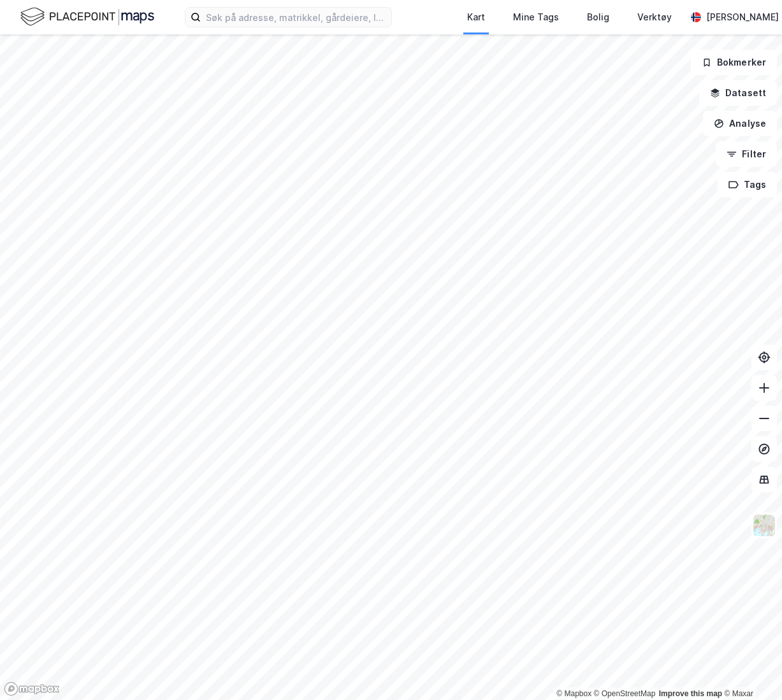 The width and height of the screenshot is (782, 700). Describe the element at coordinates (296, 17) in the screenshot. I see `input: Søk på adresse, matrikkel, gårdeiere, leietakere eller personer` at that location.